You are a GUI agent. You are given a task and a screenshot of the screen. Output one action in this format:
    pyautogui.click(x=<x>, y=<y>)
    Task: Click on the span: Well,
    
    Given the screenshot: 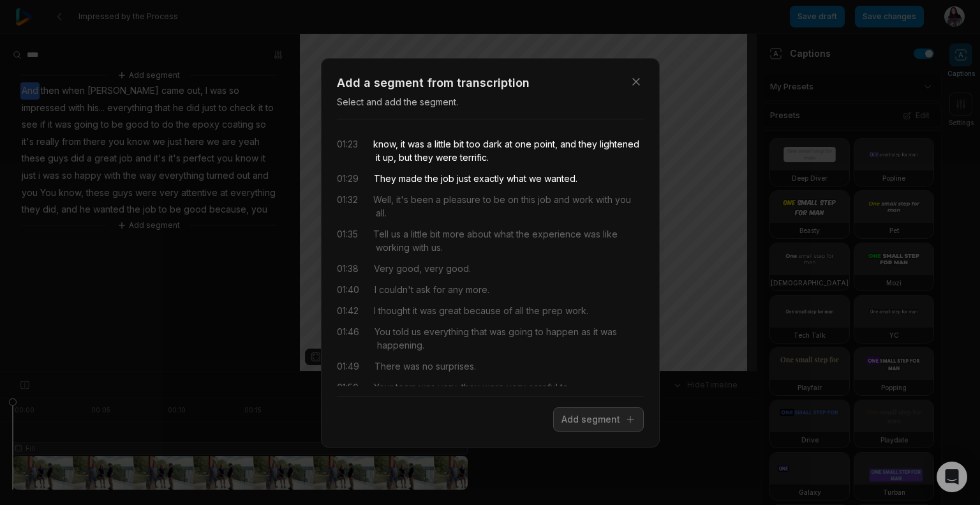 What is the action you would take?
    pyautogui.click(x=384, y=199)
    